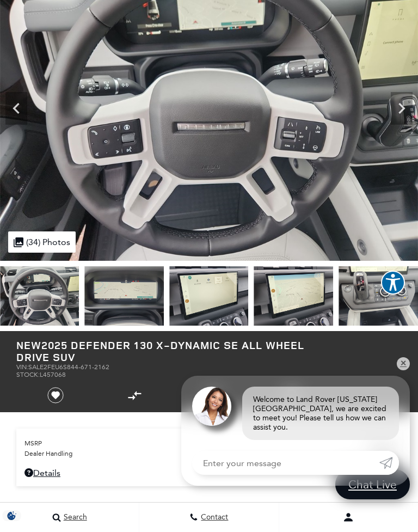 Image resolution: width=418 pixels, height=532 pixels. Describe the element at coordinates (209, 454) in the screenshot. I see `a: Dealer Handling $689` at that location.